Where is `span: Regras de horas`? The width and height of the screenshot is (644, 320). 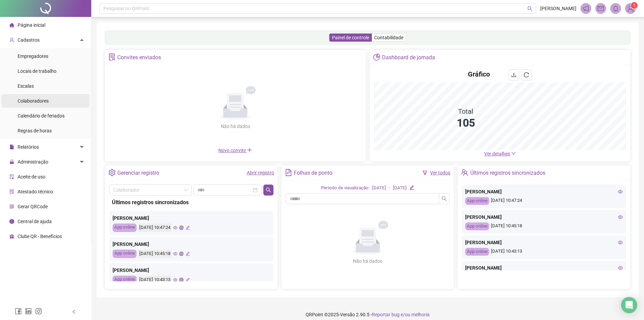 span: Regras de horas is located at coordinates (35, 131).